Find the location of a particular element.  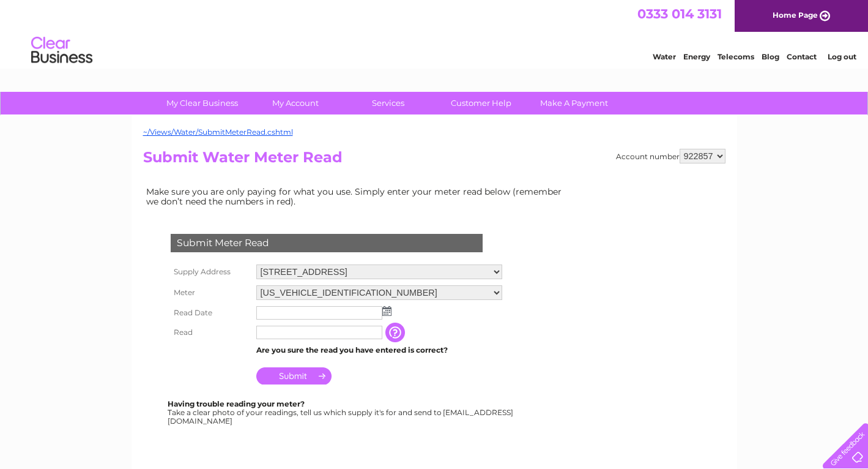

div: Account number is located at coordinates (670, 156).